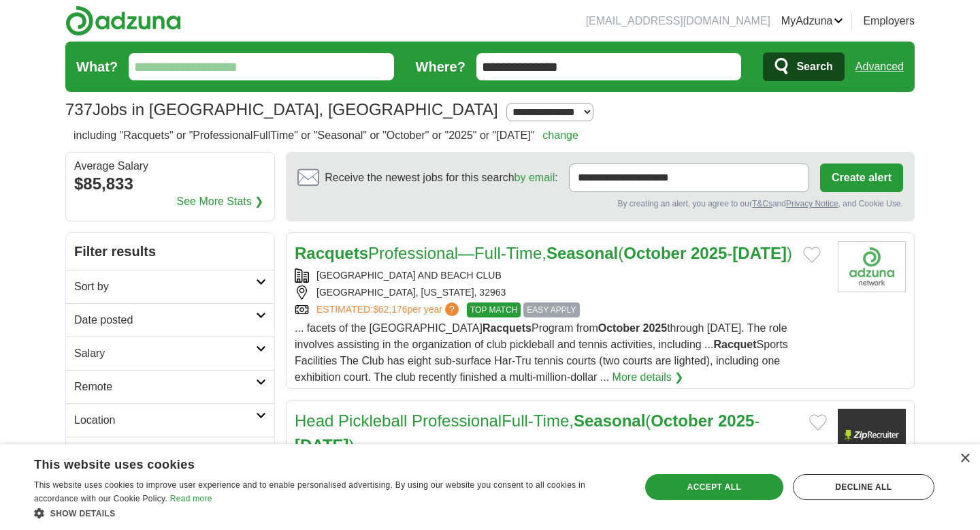 The image size is (980, 530). Describe the element at coordinates (170, 166) in the screenshot. I see `div: Average Salary` at that location.